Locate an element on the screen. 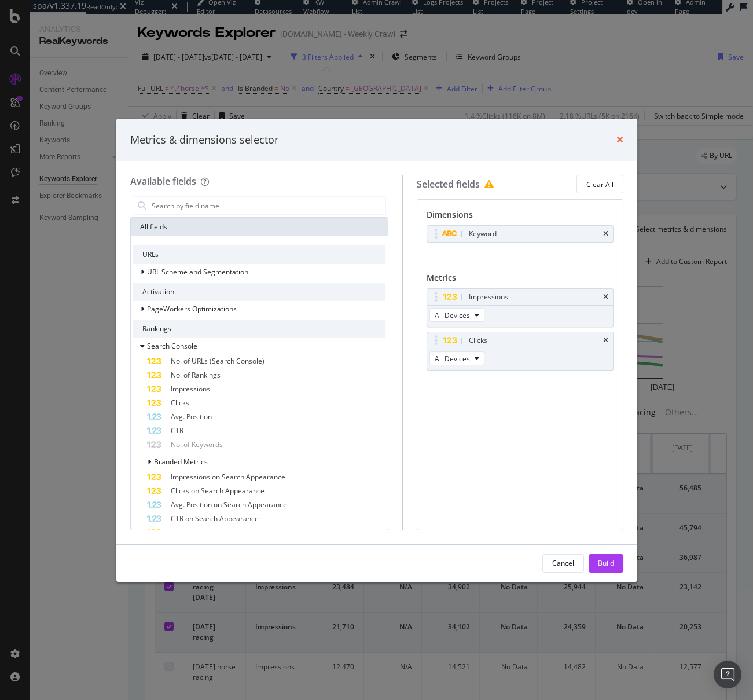 Image resolution: width=753 pixels, height=700 pixels. div: ImpressionstimesAll Devices is located at coordinates (520, 307).